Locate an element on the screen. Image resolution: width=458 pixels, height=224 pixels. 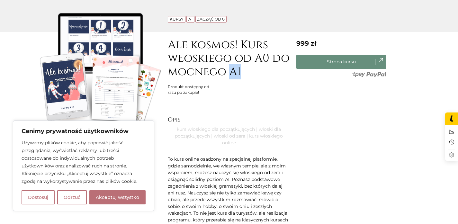
p: Używamy plików cookie, aby poprawić jakość przeglądania, wyświetlać reklamy lub treści dostosowan... is located at coordinates (84, 162).